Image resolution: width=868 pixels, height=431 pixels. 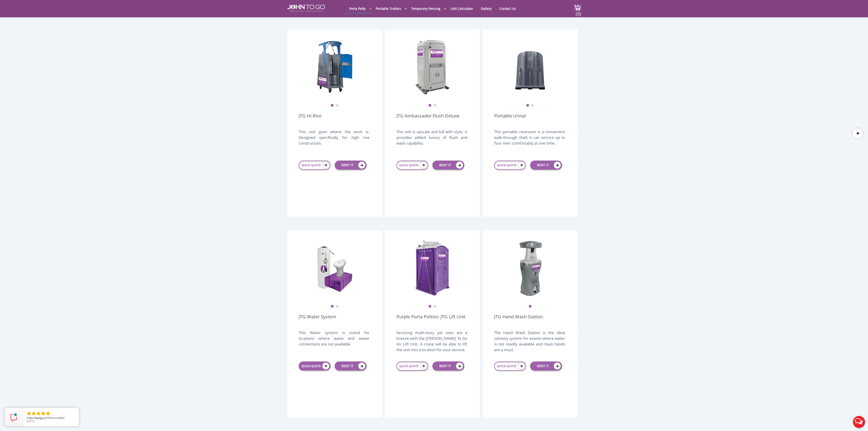 I want to click on a: Gallery, so click(x=486, y=8).